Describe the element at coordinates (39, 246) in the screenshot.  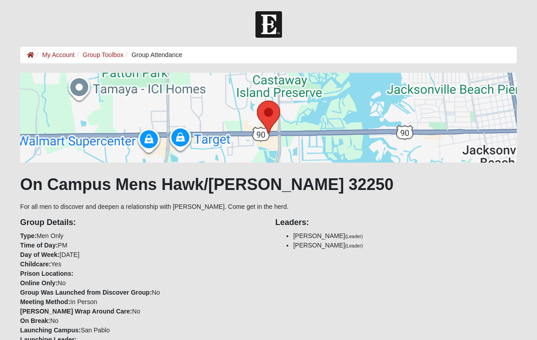
I see `strong: Time of Day:` at that location.